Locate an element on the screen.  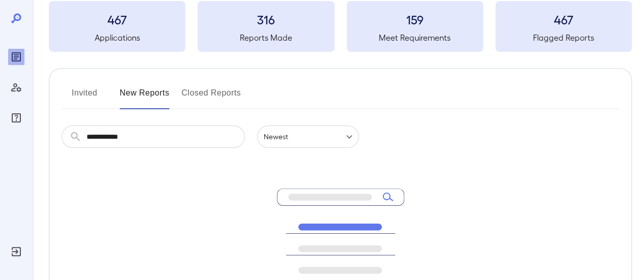
h3: 159 is located at coordinates (415, 19).